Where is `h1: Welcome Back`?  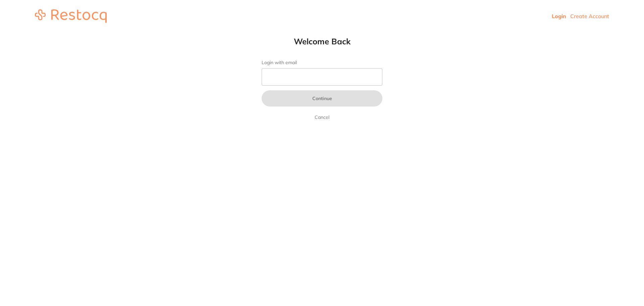 h1: Welcome Back is located at coordinates (322, 41).